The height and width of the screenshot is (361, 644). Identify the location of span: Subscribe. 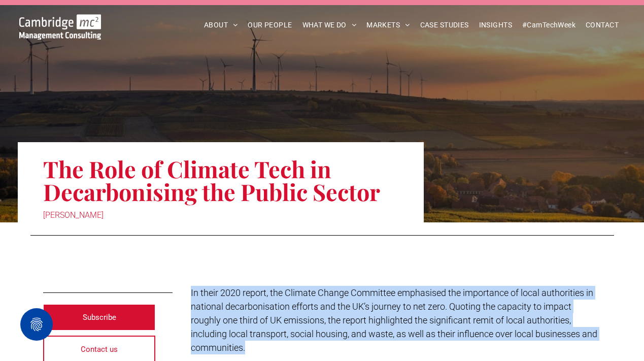
(99, 317).